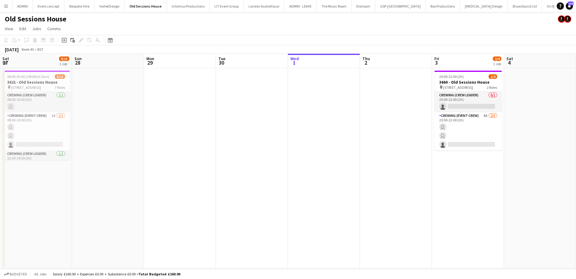 This screenshot has width=576, height=279. I want to click on span: 4, so click(509, 62).